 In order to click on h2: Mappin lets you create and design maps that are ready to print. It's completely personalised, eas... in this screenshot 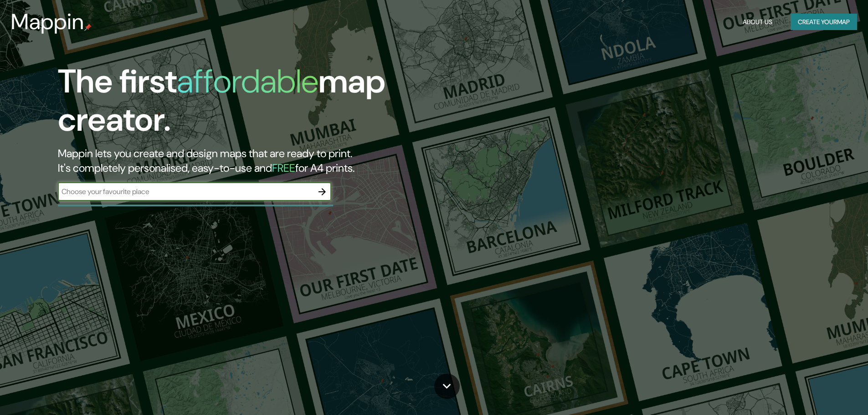, I will do `click(275, 161)`.